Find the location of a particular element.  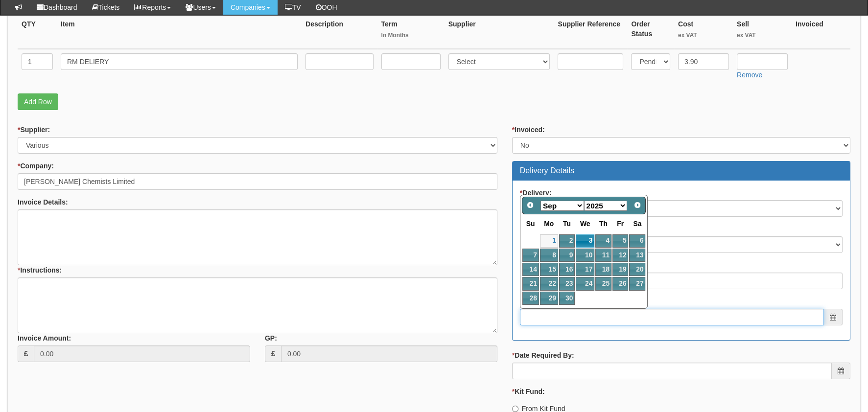

th: Supplier is located at coordinates (499, 32).